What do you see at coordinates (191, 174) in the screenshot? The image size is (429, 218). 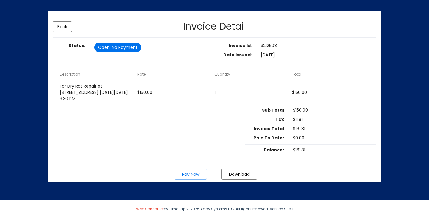 I see `button: Pay Invoice` at bounding box center [191, 174].